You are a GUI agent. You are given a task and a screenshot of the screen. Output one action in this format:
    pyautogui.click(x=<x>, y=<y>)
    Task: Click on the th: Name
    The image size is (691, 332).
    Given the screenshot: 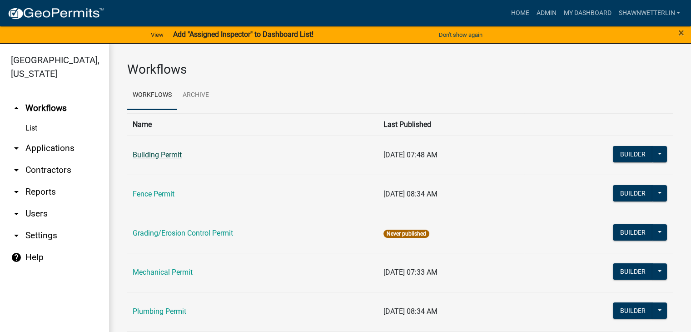 What is the action you would take?
    pyautogui.click(x=253, y=124)
    